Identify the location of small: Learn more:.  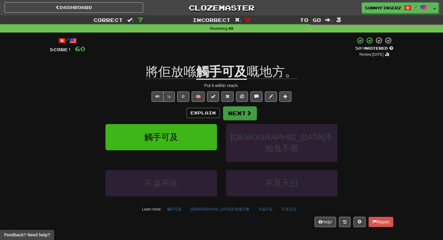
(152, 209).